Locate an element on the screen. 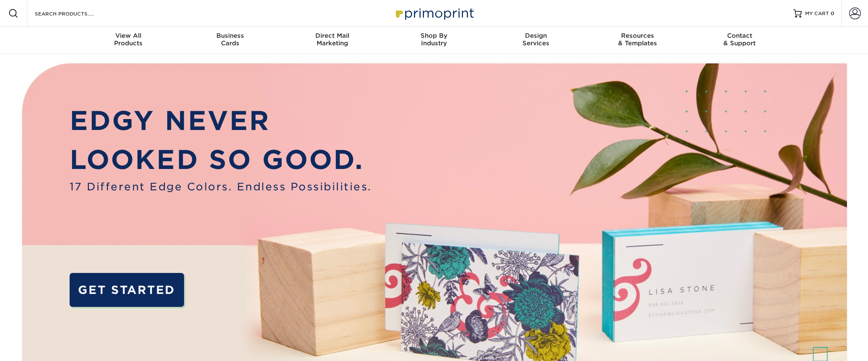 The height and width of the screenshot is (361, 868). p: LOOKED SO GOOD. is located at coordinates (220, 159).